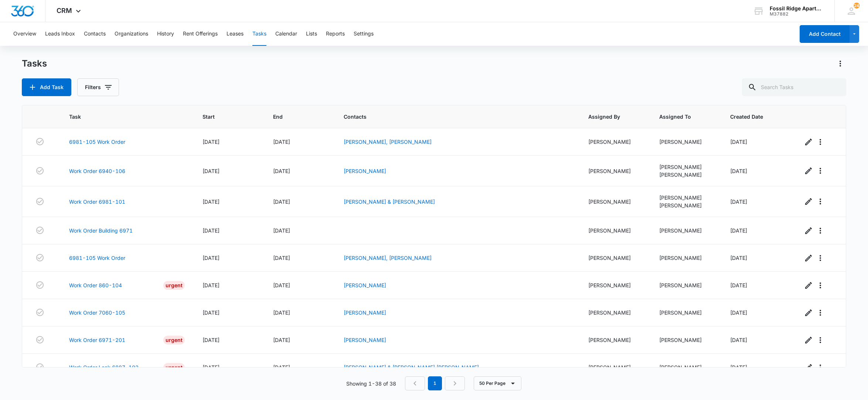 The height and width of the screenshot is (400, 868). Describe the element at coordinates (294, 116) in the screenshot. I see `span: End` at that location.